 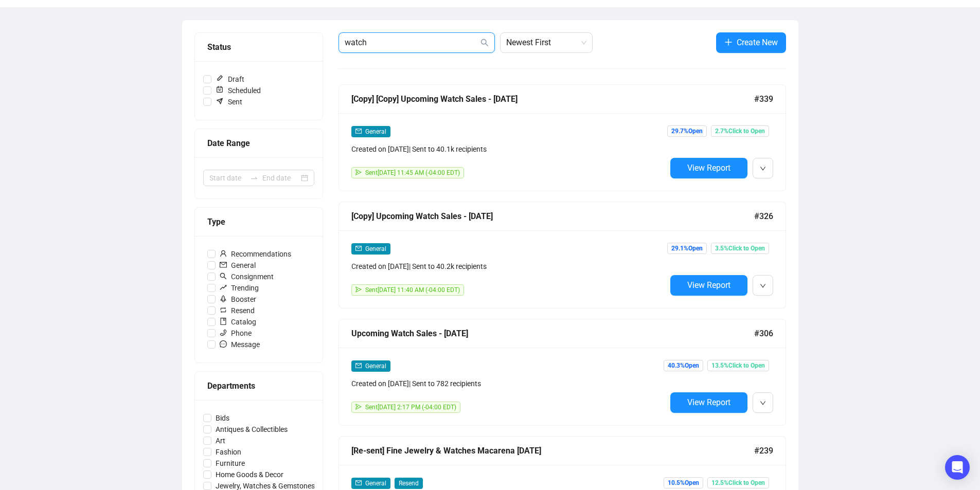 What do you see at coordinates (763, 99) in the screenshot?
I see `span: #339` at bounding box center [763, 99].